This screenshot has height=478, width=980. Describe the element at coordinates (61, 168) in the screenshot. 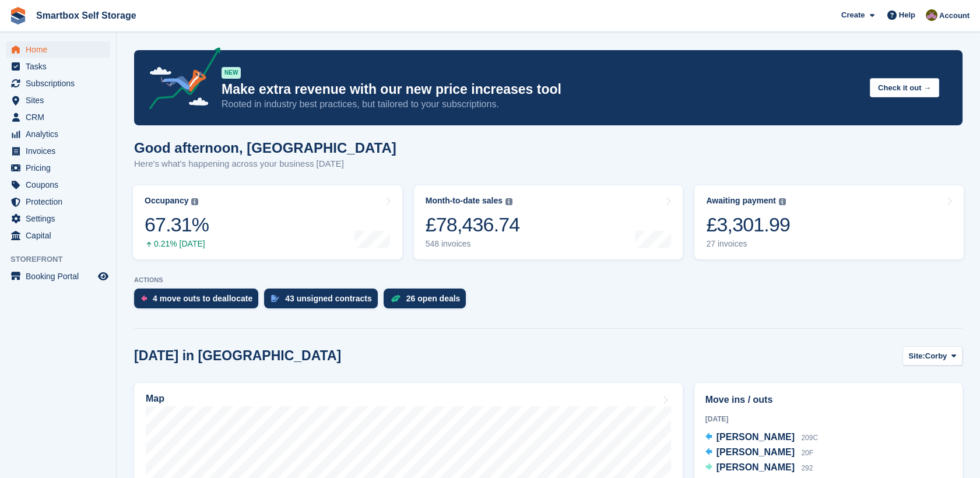

I see `span: Pricing` at that location.